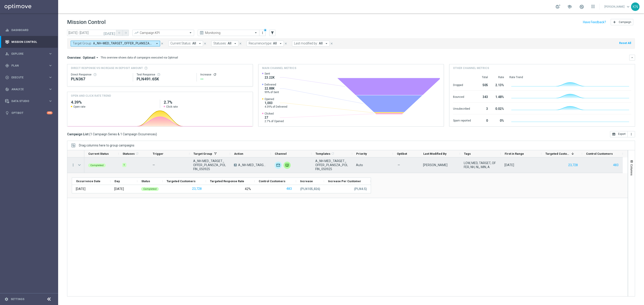 Image resolution: width=644 pixels, height=305 pixels. Describe the element at coordinates (271, 85) in the screenshot. I see `span: Delivered` at that location.